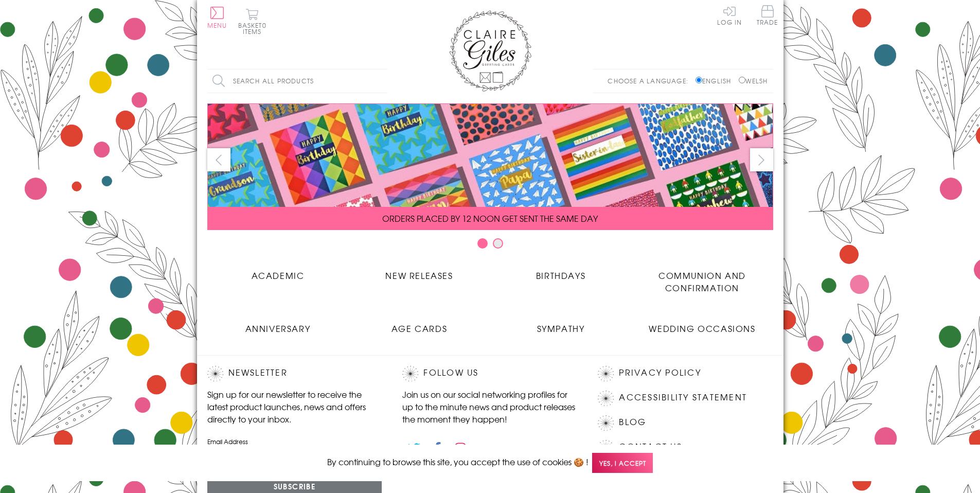 The image size is (980, 493). What do you see at coordinates (561, 328) in the screenshot?
I see `span: Sympathy` at bounding box center [561, 328].